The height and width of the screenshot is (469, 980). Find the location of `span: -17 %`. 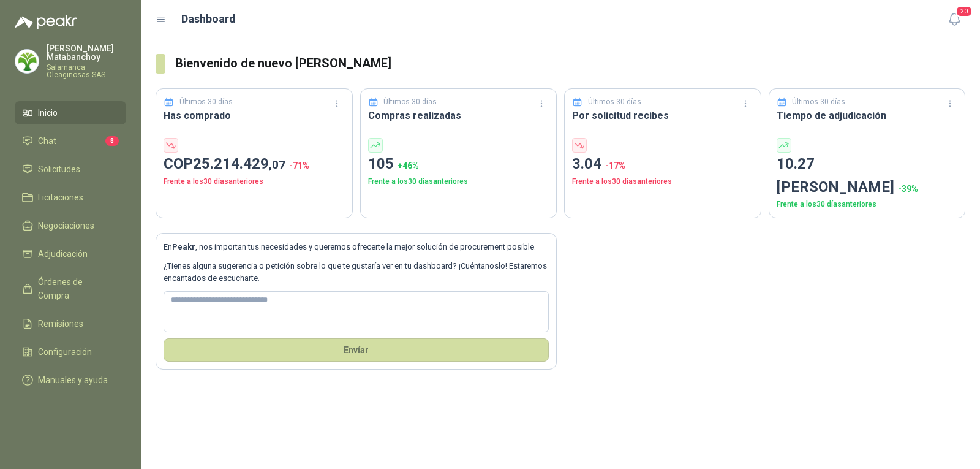

span: -17 % is located at coordinates (615, 166).